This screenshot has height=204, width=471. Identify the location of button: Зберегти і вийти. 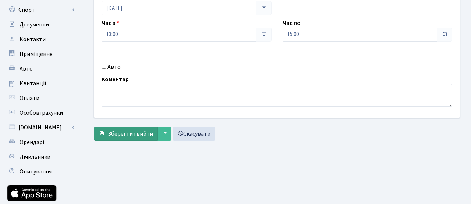
(126, 134).